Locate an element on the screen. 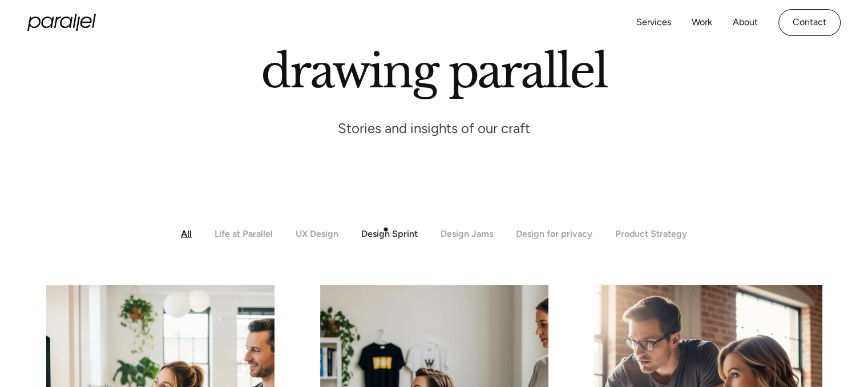 This screenshot has height=387, width=868. div: Life at Parallel is located at coordinates (244, 233).